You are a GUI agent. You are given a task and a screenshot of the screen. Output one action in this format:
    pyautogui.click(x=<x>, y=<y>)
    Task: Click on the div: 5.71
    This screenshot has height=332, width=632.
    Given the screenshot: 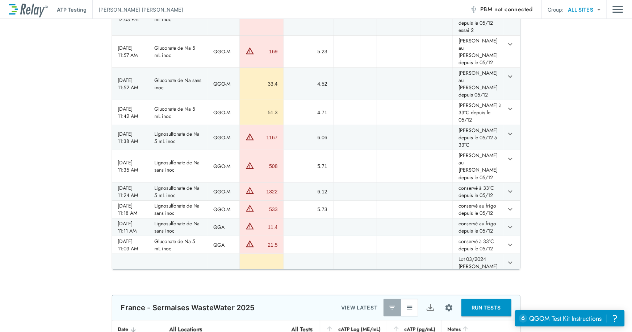 What is the action you would take?
    pyautogui.click(x=309, y=166)
    